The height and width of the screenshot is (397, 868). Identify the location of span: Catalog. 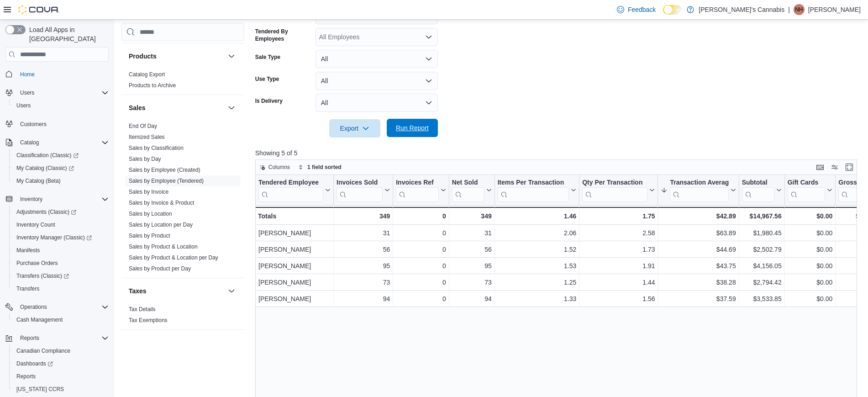
(62, 143).